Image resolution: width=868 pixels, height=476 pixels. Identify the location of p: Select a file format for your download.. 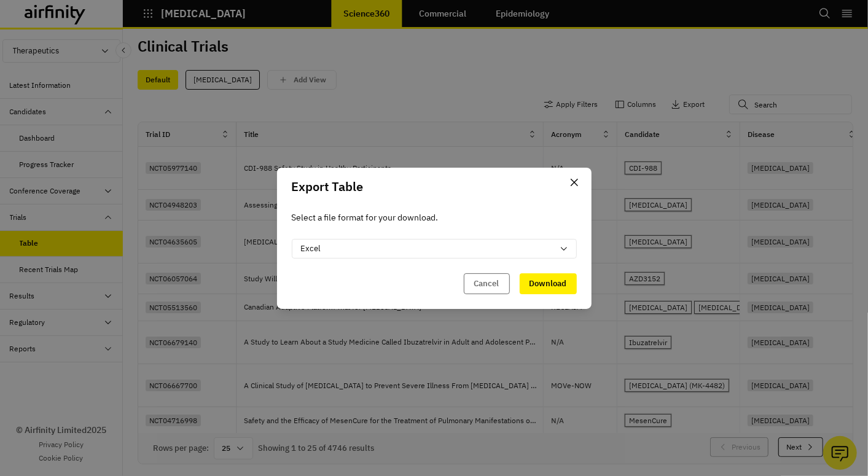
(435, 217).